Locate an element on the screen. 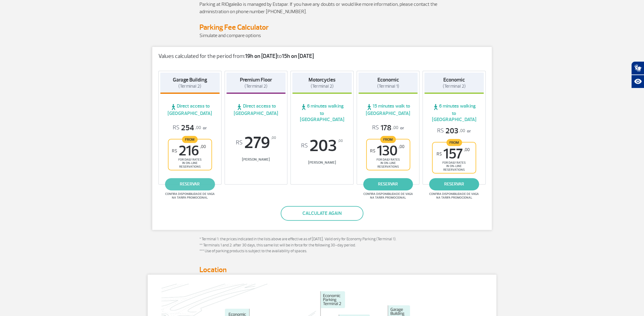  div: Plugin de acessibilidade da Hand Talk. is located at coordinates (637, 75).